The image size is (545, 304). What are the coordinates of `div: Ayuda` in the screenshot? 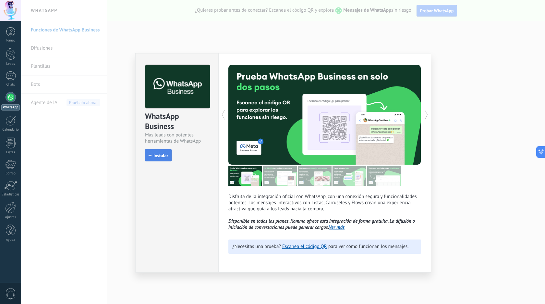 It's located at (11, 240).